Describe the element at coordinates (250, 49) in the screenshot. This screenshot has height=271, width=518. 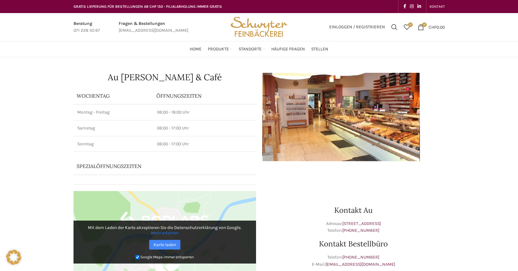
I see `span: Standorte` at that location.